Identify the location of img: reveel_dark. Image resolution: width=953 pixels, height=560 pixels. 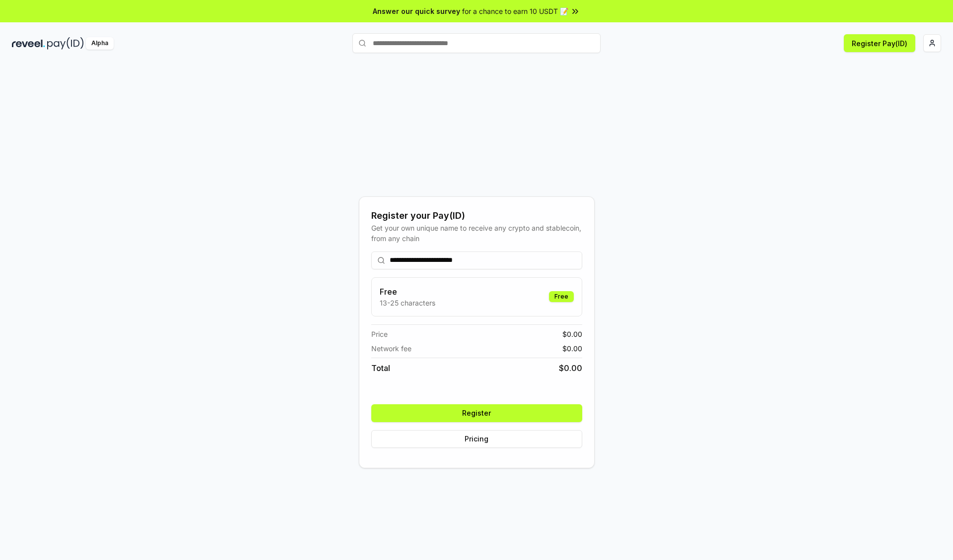
(28, 43).